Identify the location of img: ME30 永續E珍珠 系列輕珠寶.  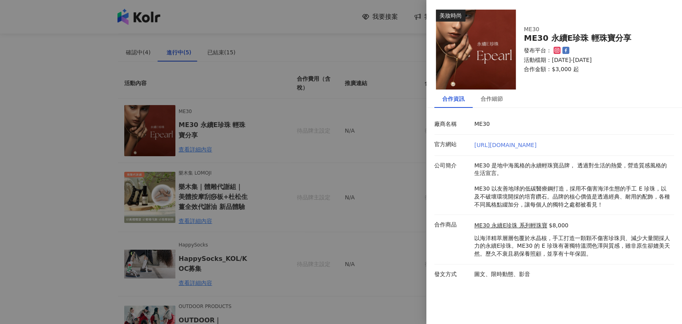
(476, 50).